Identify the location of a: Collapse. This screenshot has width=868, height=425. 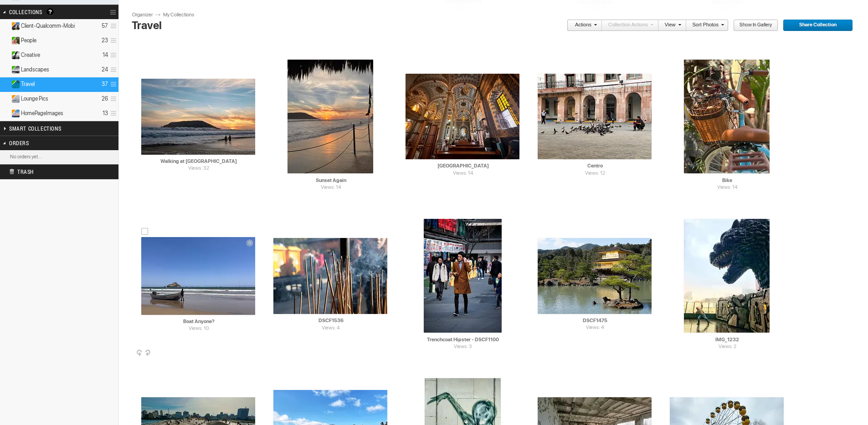
(5, 84).